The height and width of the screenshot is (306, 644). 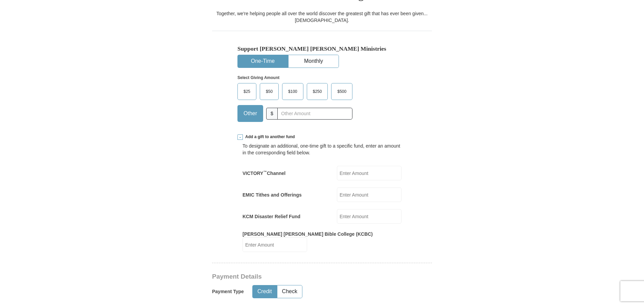 What do you see at coordinates (250, 114) in the screenshot?
I see `span: Other` at bounding box center [250, 114].